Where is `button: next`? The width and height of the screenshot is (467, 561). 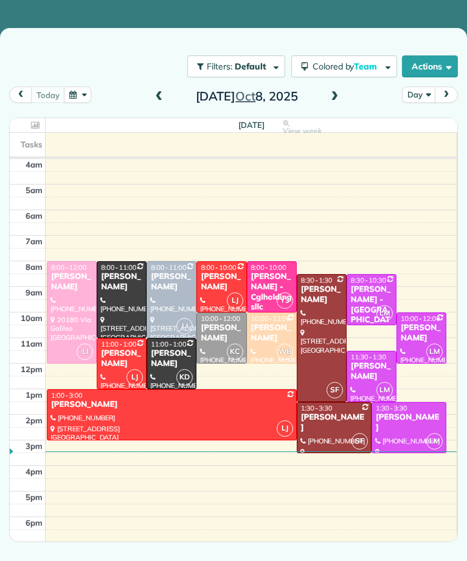
button: next is located at coordinates (447, 94).